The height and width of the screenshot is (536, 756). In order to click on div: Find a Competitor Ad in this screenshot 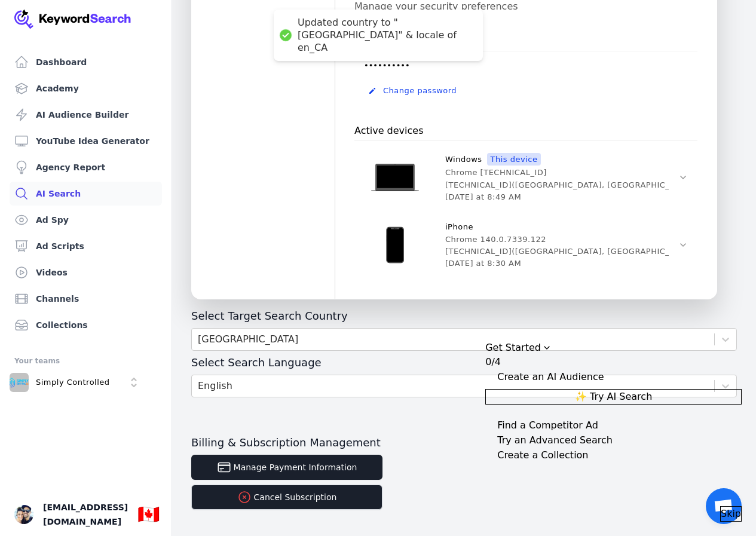, I will do `click(548, 426)`.